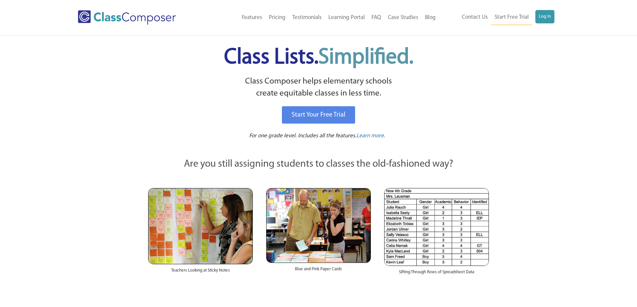 The width and height of the screenshot is (637, 307). I want to click on a: Features, so click(252, 18).